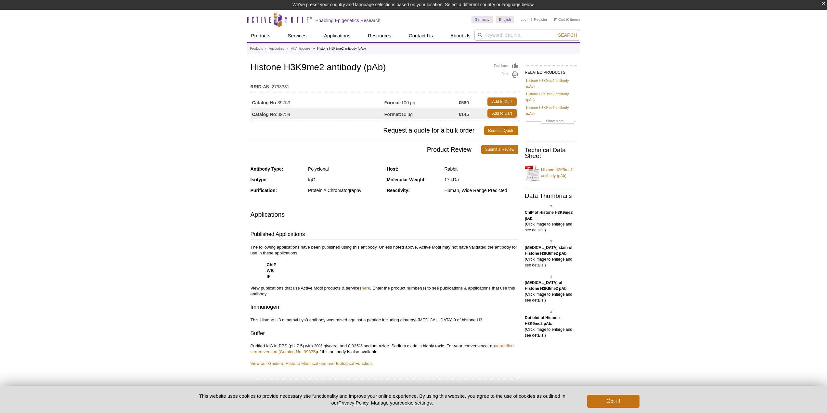 This screenshot has height=413, width=827. What do you see at coordinates (392, 169) in the screenshot?
I see `strong: Host:` at bounding box center [392, 169].